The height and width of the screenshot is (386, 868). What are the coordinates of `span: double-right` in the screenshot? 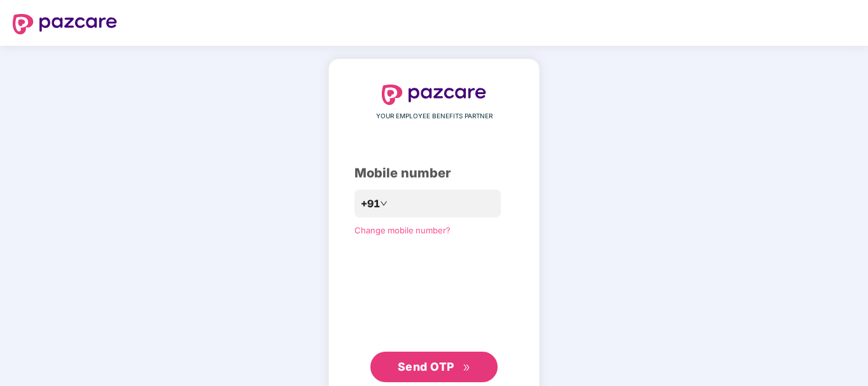 It's located at (466, 367).